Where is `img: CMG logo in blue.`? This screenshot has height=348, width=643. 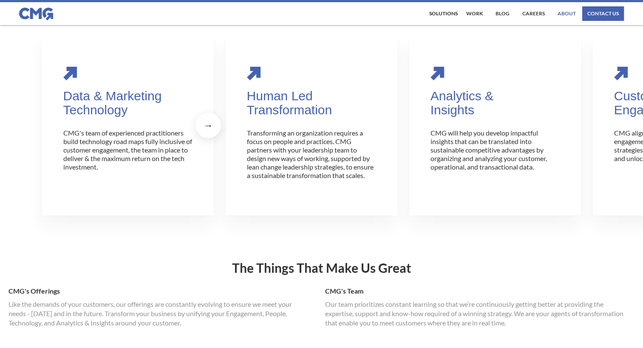 img: CMG logo in blue. is located at coordinates (36, 14).